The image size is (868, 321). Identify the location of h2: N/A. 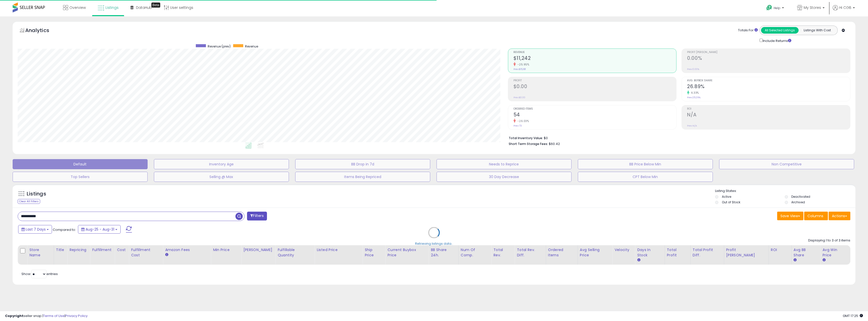
(768, 115).